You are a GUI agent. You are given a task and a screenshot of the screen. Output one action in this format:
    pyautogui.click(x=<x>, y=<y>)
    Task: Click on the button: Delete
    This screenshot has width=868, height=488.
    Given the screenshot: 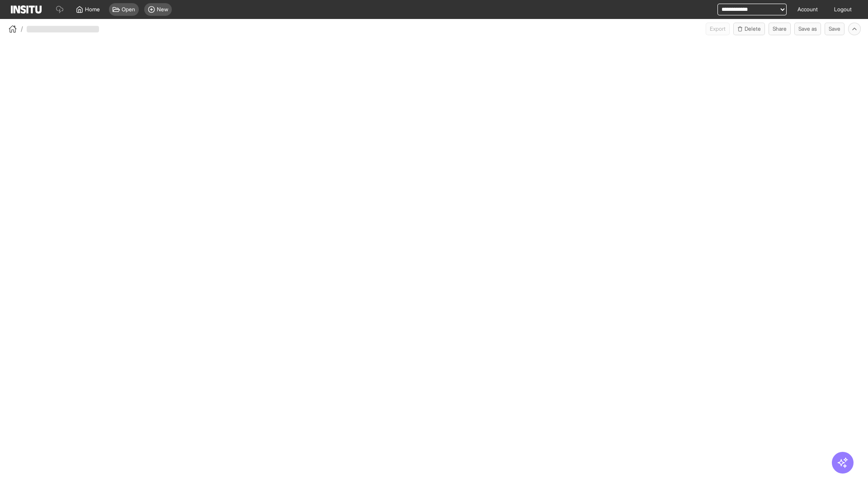 What is the action you would take?
    pyautogui.click(x=749, y=29)
    